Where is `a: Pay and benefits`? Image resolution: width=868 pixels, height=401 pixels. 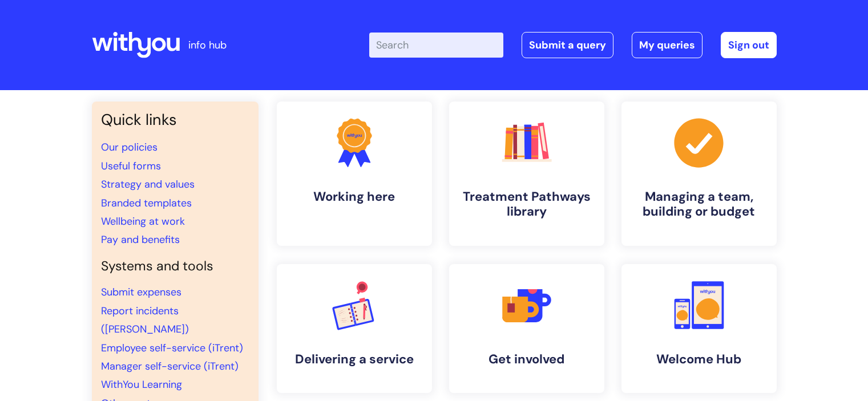
a: Pay and benefits is located at coordinates (140, 239).